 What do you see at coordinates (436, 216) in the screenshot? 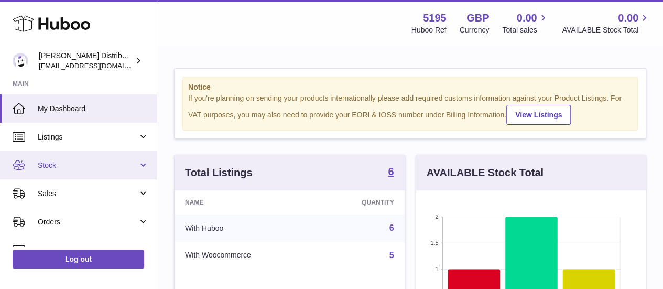
I see `text: 2` at bounding box center [436, 216].